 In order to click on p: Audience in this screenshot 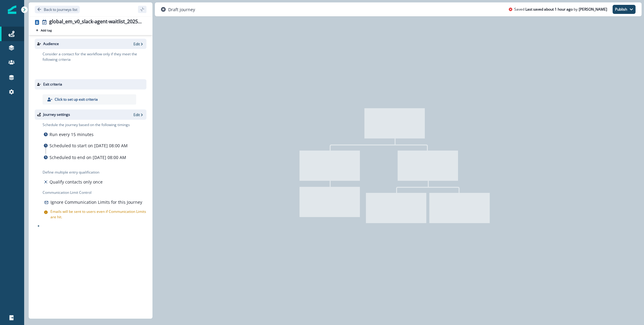, I will do `click(51, 44)`.